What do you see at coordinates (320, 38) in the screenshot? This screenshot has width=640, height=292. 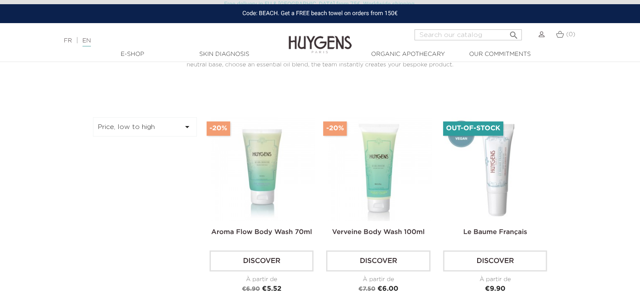 I see `img: Huygens` at bounding box center [320, 38].